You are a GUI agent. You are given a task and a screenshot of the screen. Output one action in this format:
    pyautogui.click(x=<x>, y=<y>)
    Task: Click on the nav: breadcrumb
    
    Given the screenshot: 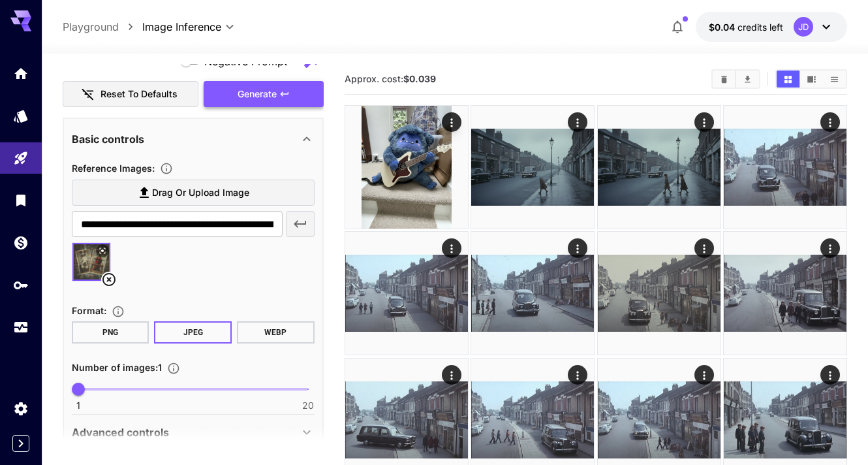 What is the action you would take?
    pyautogui.click(x=103, y=27)
    